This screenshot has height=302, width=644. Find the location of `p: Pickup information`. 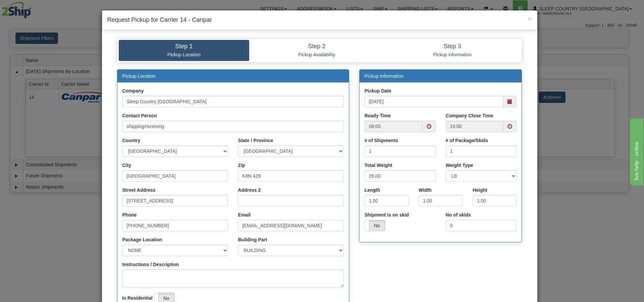

p: Pickup information is located at coordinates (453, 55).